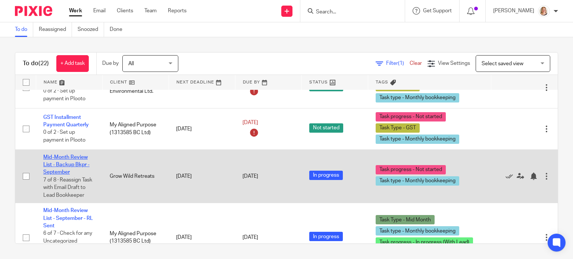 This screenshot has width=573, height=259. I want to click on span: Filter, so click(398, 63).